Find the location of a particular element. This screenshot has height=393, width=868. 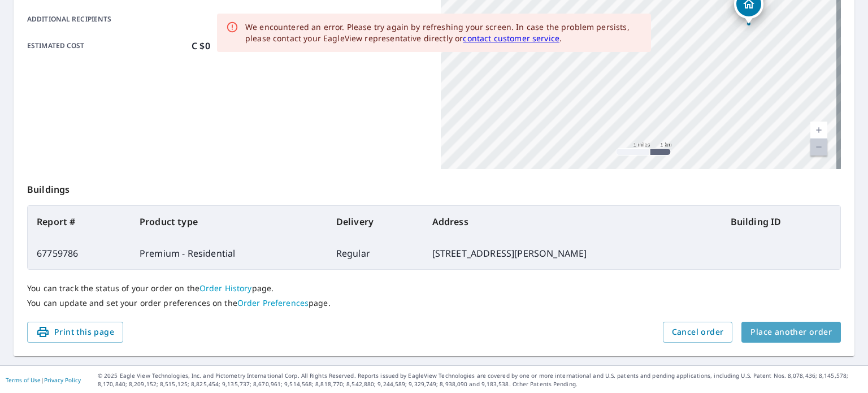

td: Regular is located at coordinates (376, 253).